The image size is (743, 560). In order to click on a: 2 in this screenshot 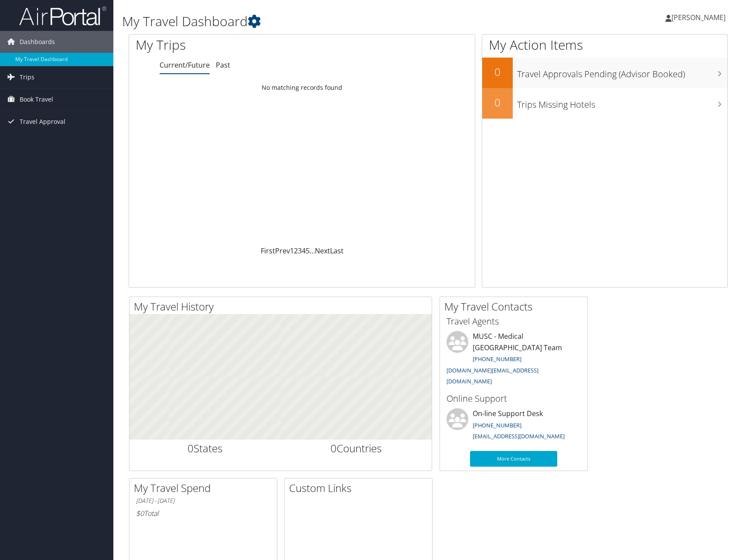, I will do `click(295, 251)`.